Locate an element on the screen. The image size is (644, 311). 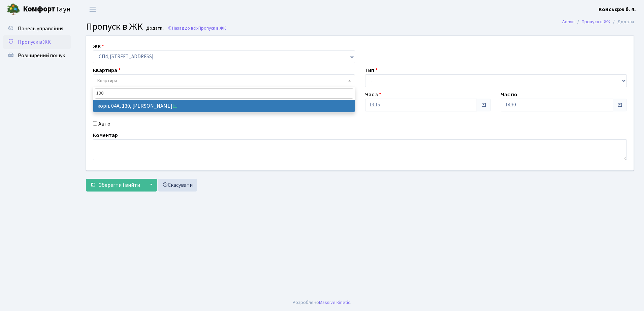
button: Переключити навігацію is located at coordinates (93, 9).